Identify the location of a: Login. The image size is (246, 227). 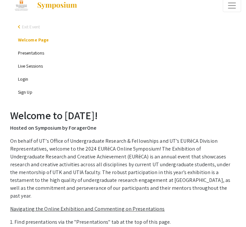
(23, 79).